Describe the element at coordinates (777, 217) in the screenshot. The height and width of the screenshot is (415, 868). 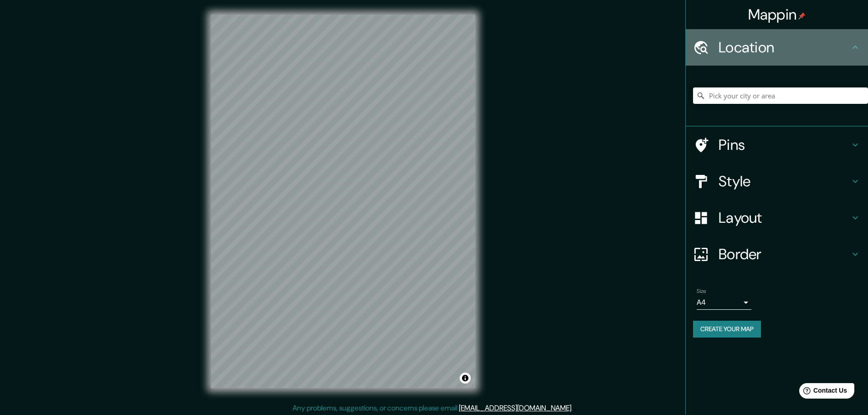
I see `div: Layout` at that location.